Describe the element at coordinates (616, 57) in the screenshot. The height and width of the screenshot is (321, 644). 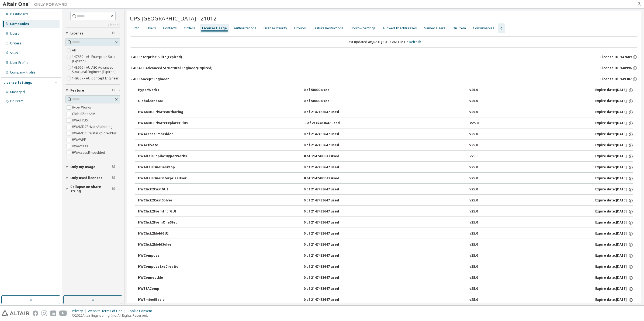
I see `span: License ID: 147689` at that location.